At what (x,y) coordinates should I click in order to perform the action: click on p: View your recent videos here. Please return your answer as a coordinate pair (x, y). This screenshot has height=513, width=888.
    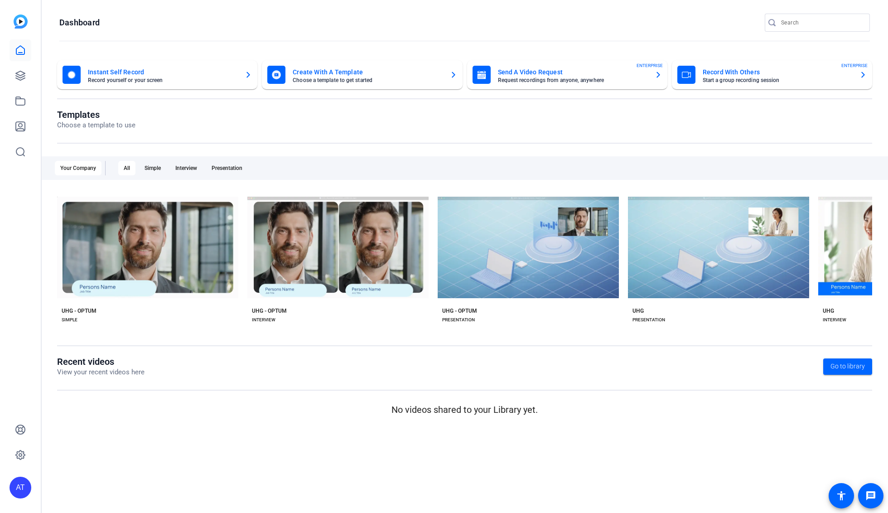
    Looking at the image, I should click on (101, 372).